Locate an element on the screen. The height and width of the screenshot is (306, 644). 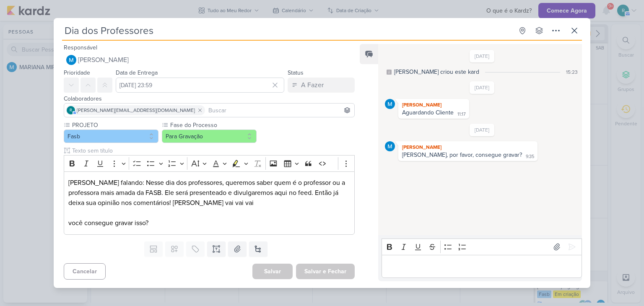
div: 11:17 is located at coordinates (461, 114).